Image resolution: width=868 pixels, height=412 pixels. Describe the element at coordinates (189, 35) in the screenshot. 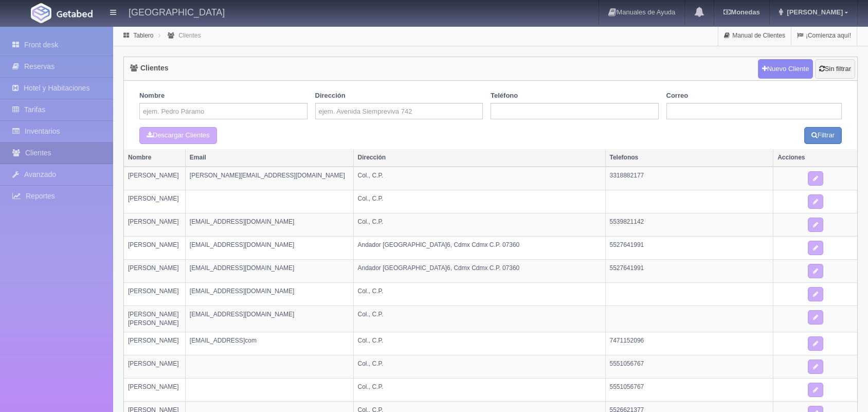

I see `a: Clientes` at that location.